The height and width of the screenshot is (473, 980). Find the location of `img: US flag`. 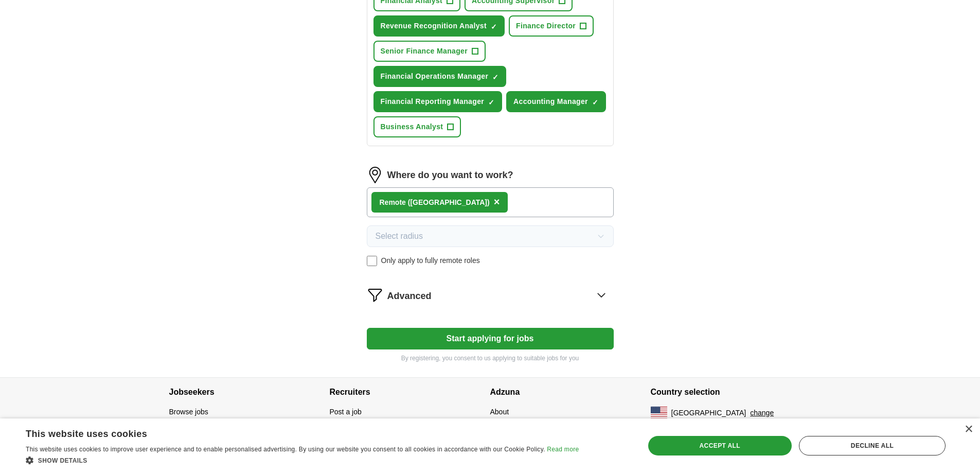

img: US flag is located at coordinates (659, 413).